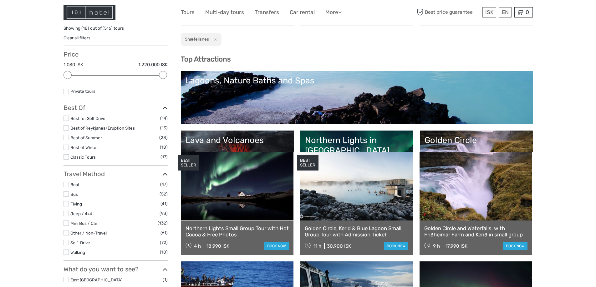  What do you see at coordinates (164, 185) in the screenshot?
I see `span: (47)` at bounding box center [164, 185].